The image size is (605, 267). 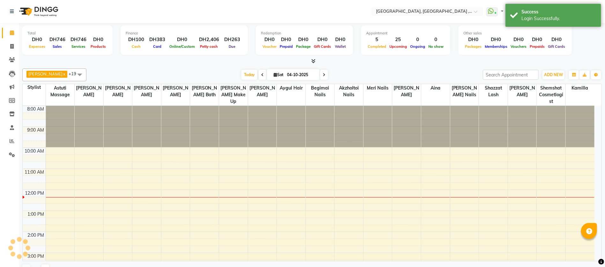 I want to click on span: Cash, so click(x=136, y=47).